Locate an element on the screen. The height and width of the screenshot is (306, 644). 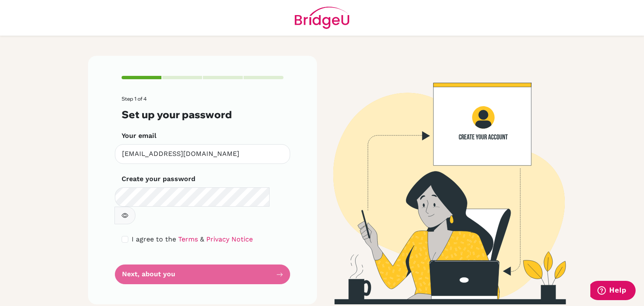
label: Your email is located at coordinates (139, 136).